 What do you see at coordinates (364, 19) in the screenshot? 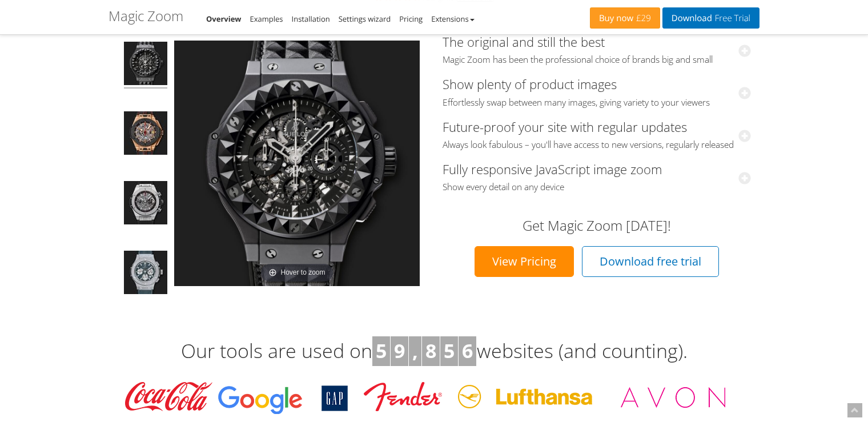
I see `a: Settings wizard` at bounding box center [364, 19].